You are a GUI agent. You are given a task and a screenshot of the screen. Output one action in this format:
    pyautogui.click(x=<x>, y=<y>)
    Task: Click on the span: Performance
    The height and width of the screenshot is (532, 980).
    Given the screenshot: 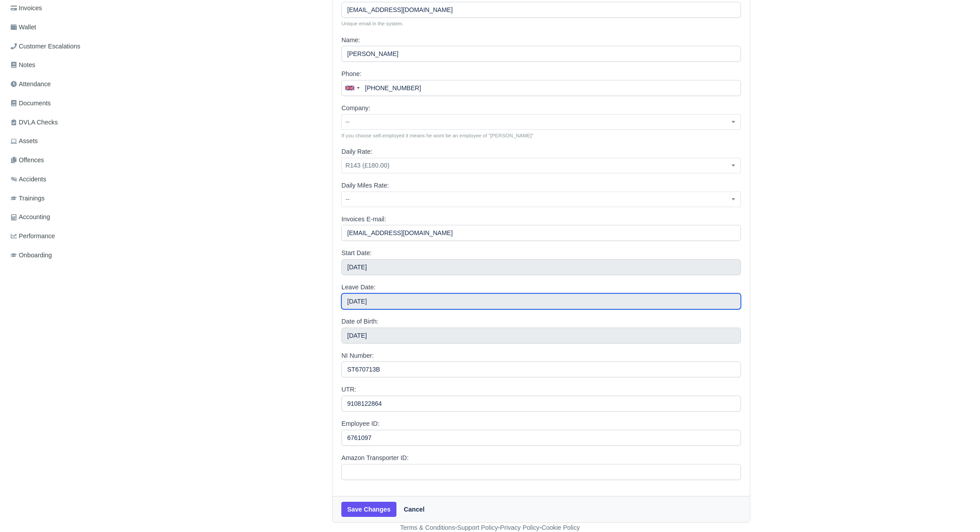 What is the action you would take?
    pyautogui.click(x=33, y=236)
    